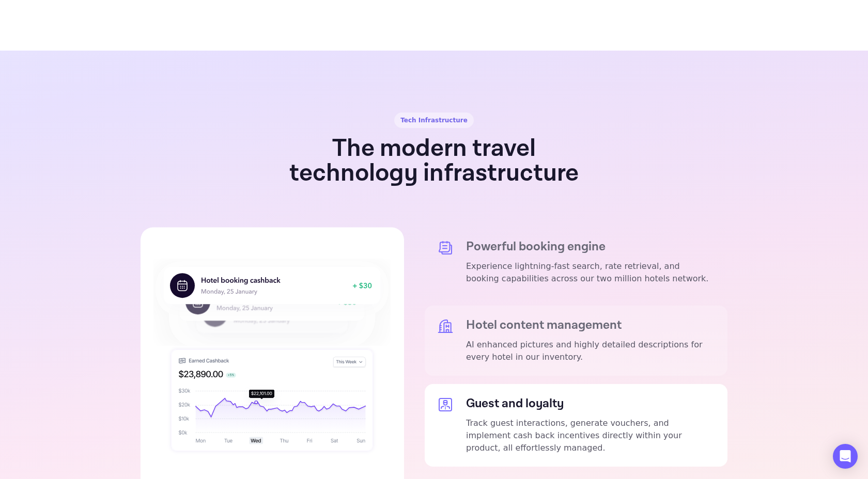 The height and width of the screenshot is (479, 868). What do you see at coordinates (845, 456) in the screenshot?
I see `div: Open Intercom Messenger` at bounding box center [845, 456].